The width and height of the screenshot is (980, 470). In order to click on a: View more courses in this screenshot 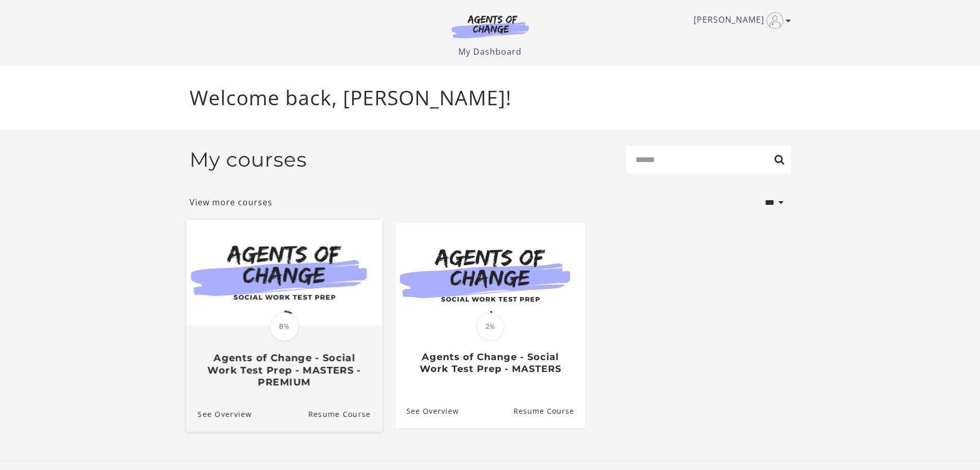, I will do `click(231, 202)`.